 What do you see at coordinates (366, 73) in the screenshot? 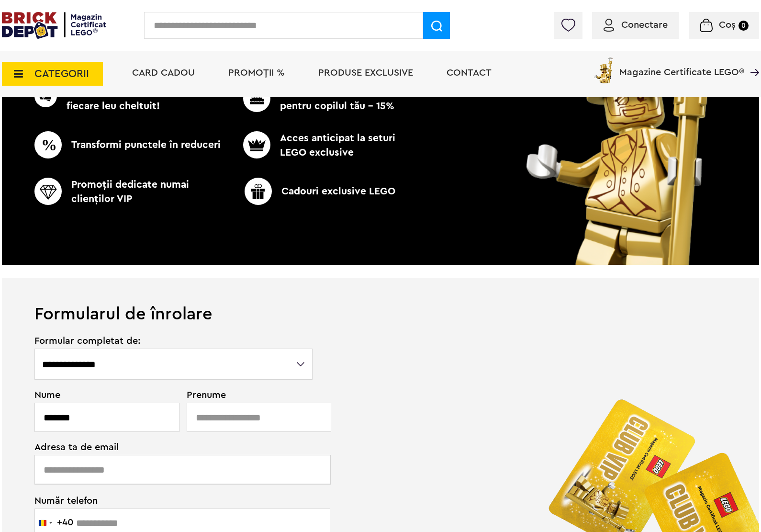
I see `a: Produse exclusive` at bounding box center [366, 73].